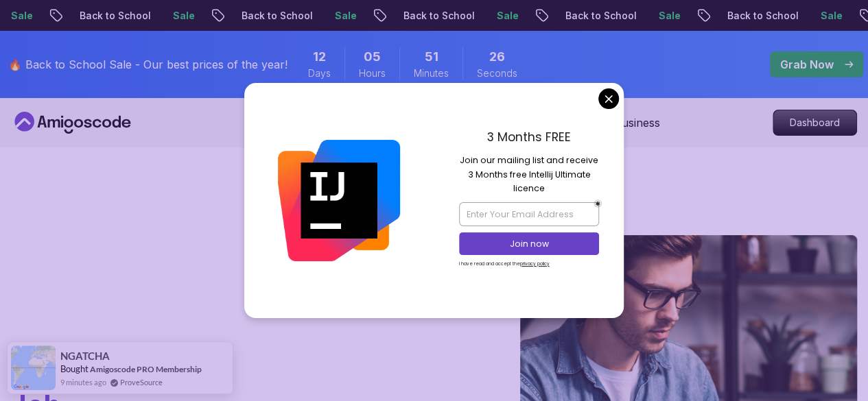 This screenshot has height=401, width=868. I want to click on span: 5 Hours, so click(371, 57).